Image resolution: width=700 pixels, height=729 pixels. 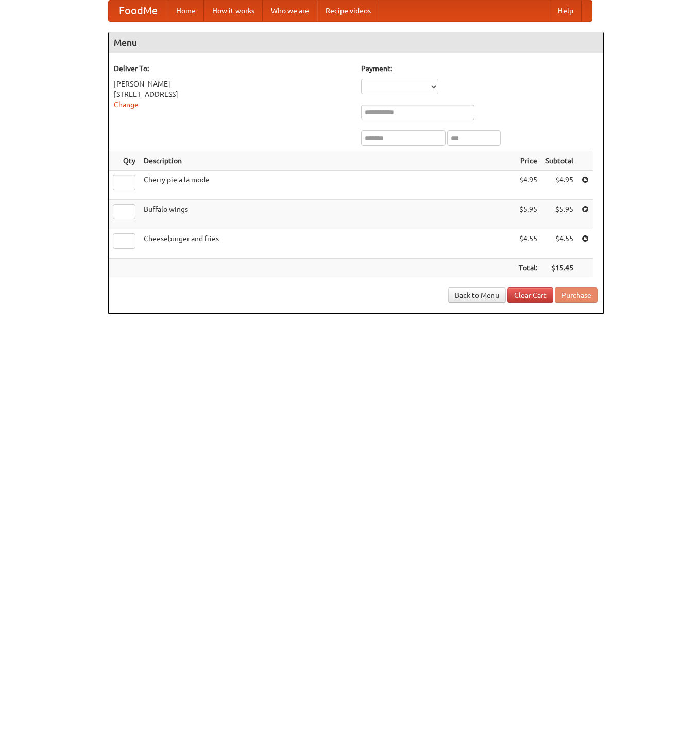 What do you see at coordinates (327, 161) in the screenshot?
I see `th: Description` at bounding box center [327, 161].